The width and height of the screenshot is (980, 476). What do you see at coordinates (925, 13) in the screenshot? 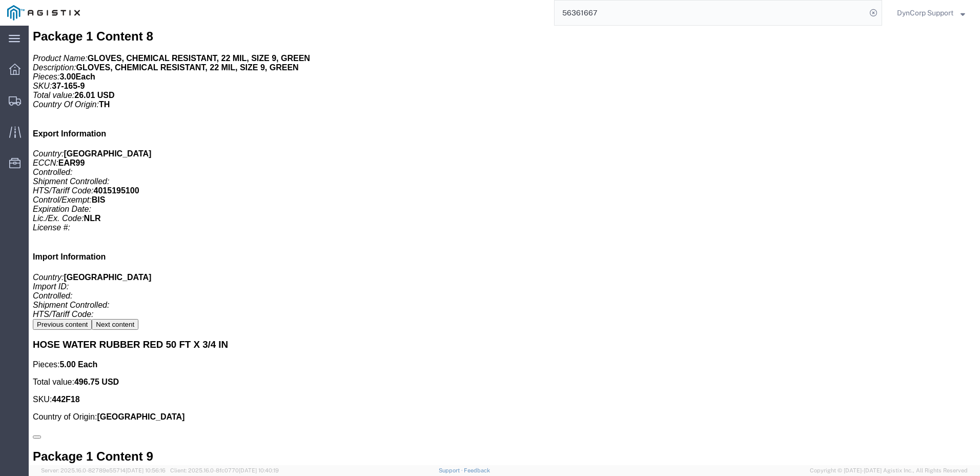
I see `span: DynCorp Support` at bounding box center [925, 13].